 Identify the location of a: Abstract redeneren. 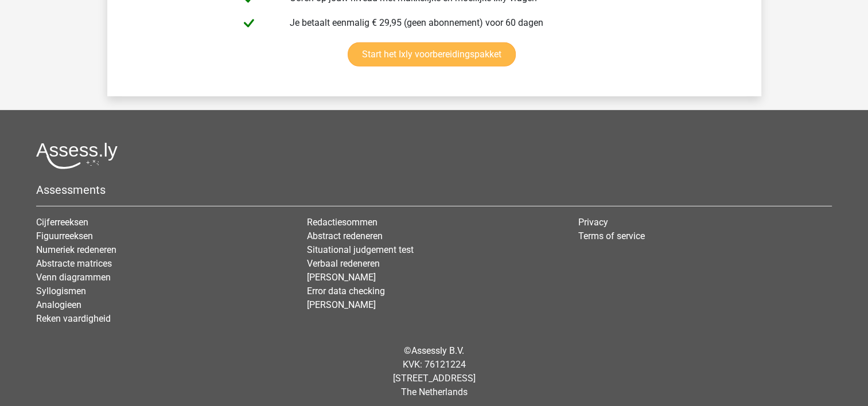
(345, 236).